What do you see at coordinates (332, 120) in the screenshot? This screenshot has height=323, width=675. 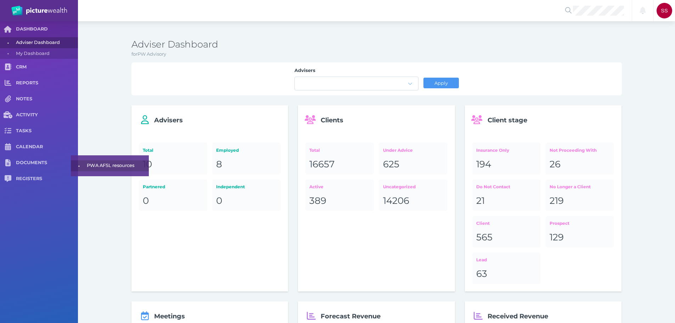 I see `span: Clients` at bounding box center [332, 120].